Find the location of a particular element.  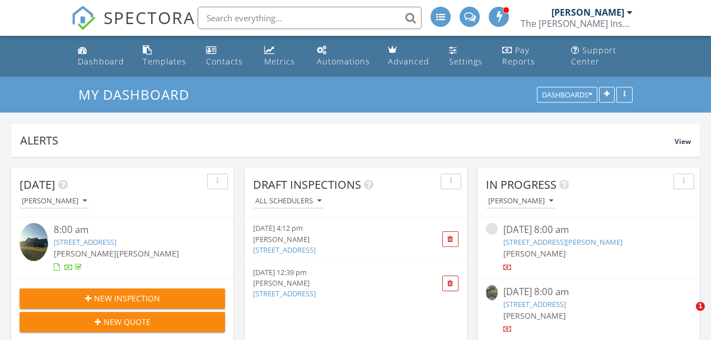

div: Advanced is located at coordinates (409, 61).